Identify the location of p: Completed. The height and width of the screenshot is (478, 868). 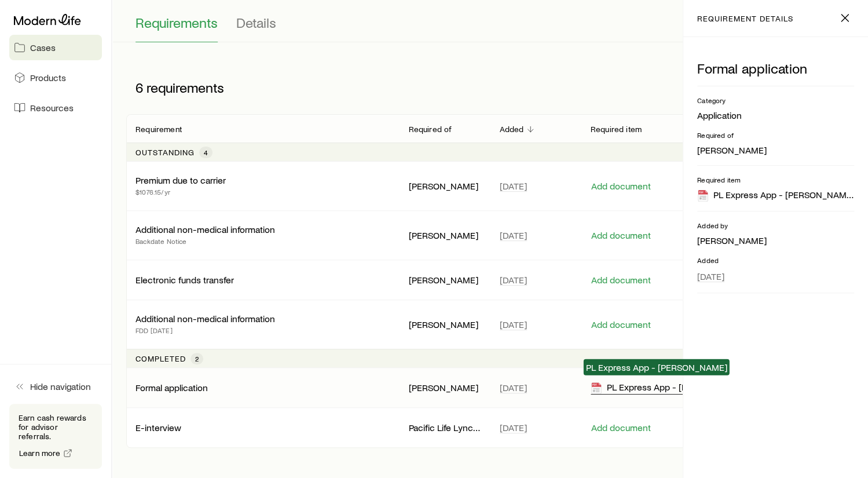
(160, 358).